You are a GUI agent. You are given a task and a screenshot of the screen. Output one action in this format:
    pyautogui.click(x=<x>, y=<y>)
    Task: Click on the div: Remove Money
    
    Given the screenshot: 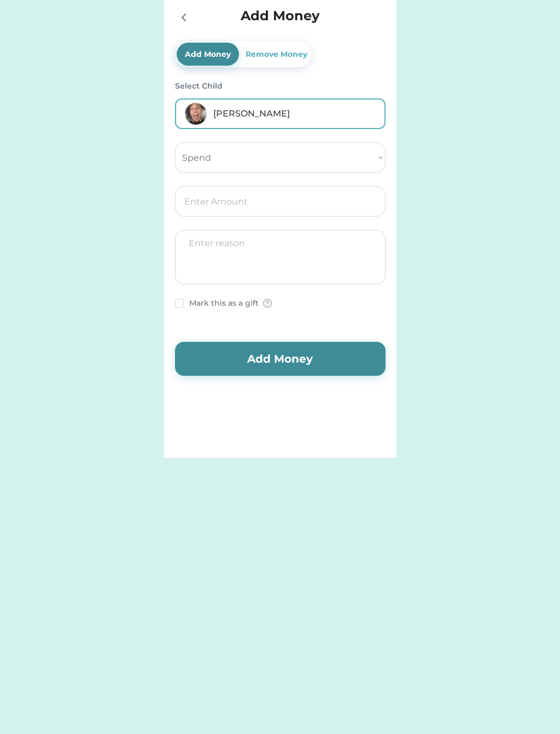 What is the action you would take?
    pyautogui.click(x=276, y=54)
    